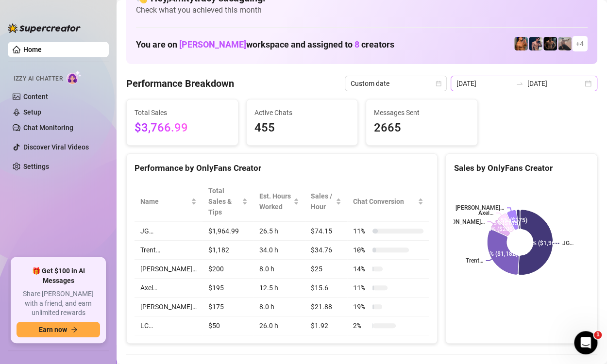  Describe the element at coordinates (38, 79) in the screenshot. I see `span: Izzy AI Chatter` at that location.